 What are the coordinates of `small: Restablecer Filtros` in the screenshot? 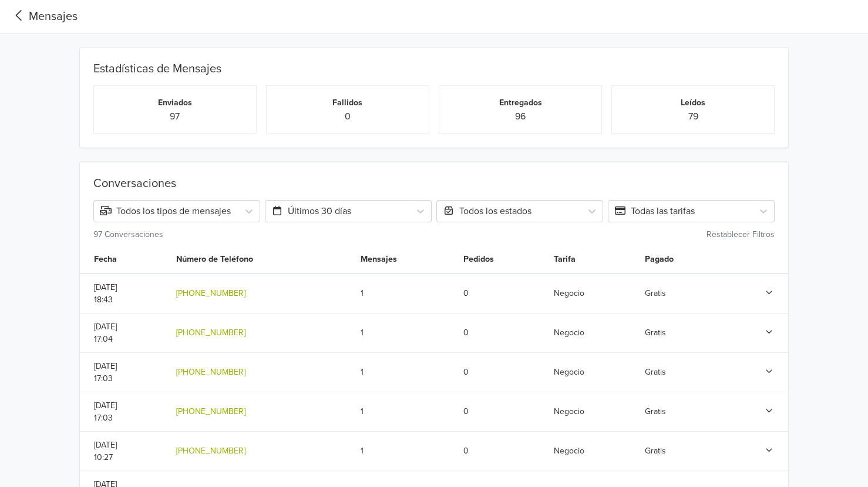 It's located at (741, 234).